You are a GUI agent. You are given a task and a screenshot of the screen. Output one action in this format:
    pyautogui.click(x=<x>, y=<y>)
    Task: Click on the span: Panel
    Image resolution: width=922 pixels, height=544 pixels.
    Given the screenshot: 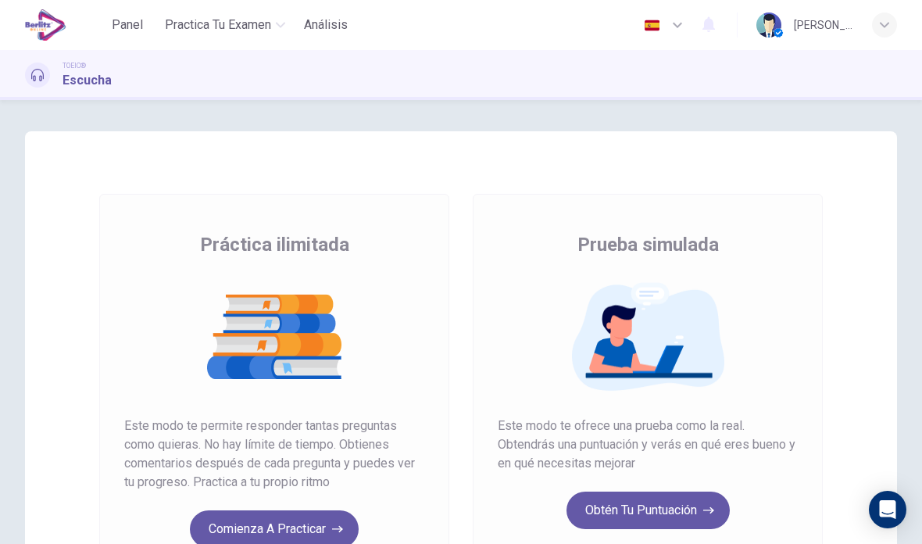 What is the action you would take?
    pyautogui.click(x=127, y=25)
    